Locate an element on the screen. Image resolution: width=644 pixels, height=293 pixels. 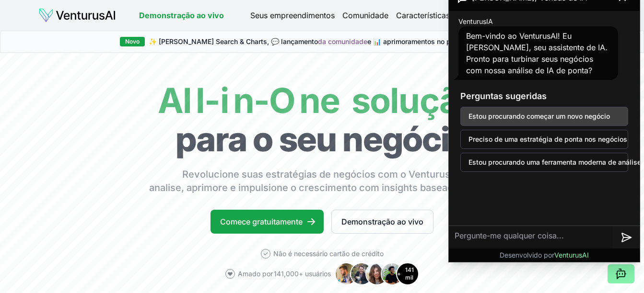
a: da comunidade is located at coordinates (343, 41).